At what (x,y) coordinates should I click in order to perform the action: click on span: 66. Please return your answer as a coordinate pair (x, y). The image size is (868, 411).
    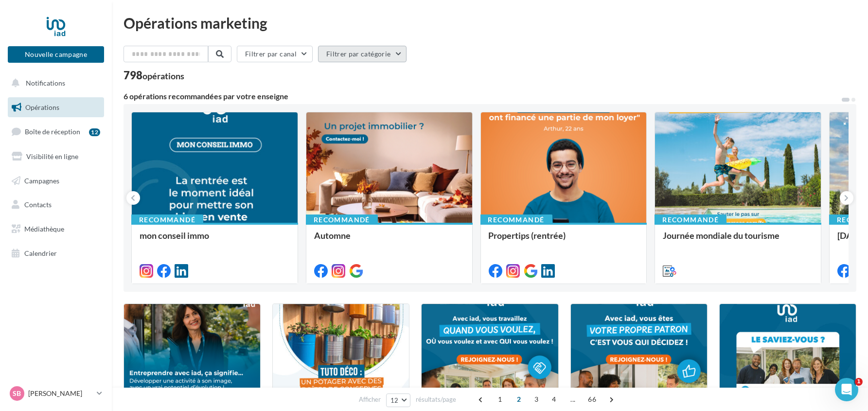
    Looking at the image, I should click on (592, 399).